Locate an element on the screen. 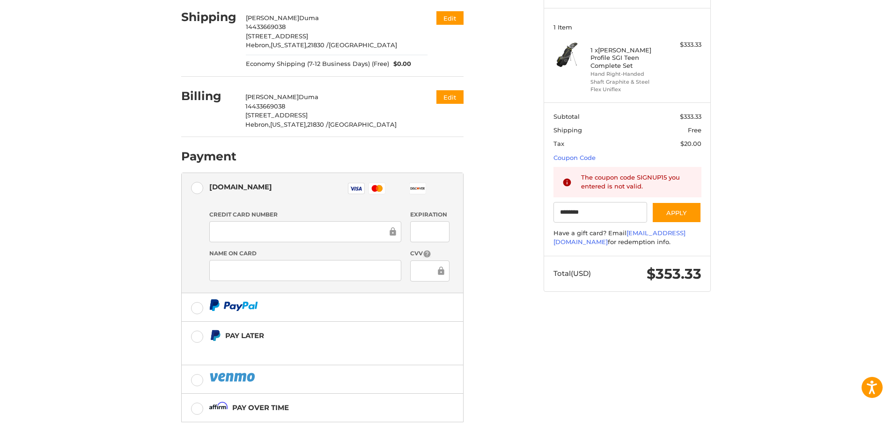  img: Pay Later icon is located at coordinates (215, 336).